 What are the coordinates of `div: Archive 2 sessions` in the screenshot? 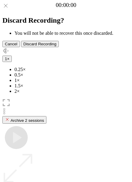 It's located at (24, 120).